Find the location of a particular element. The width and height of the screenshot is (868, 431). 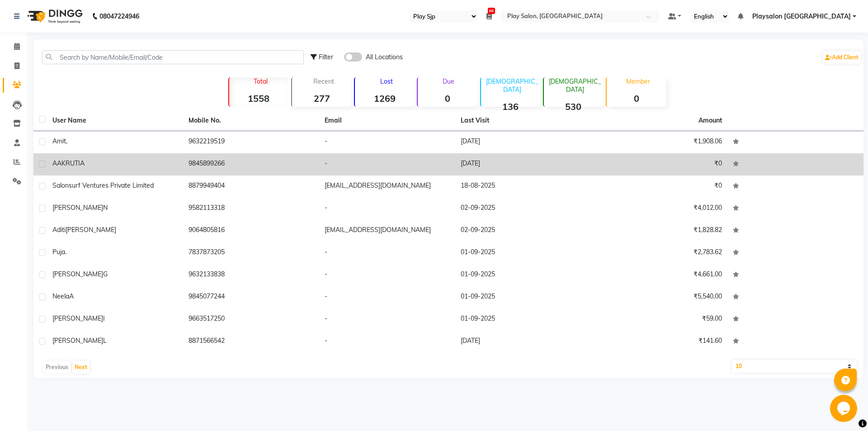

td: ₹1,908.06 is located at coordinates (660, 142).